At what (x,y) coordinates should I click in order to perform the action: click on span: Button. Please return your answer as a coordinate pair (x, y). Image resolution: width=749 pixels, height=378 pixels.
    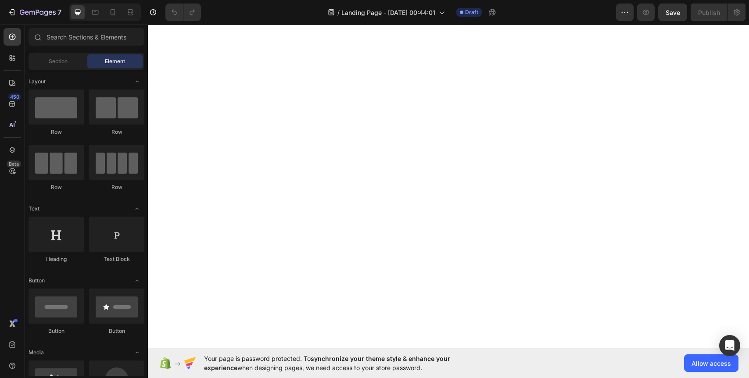
    Looking at the image, I should click on (36, 281).